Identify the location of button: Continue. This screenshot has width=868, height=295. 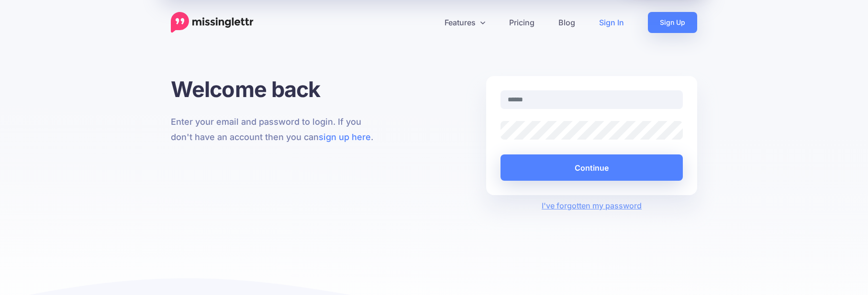
(591, 167).